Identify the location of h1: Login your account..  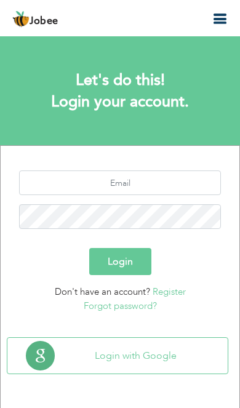
(120, 101).